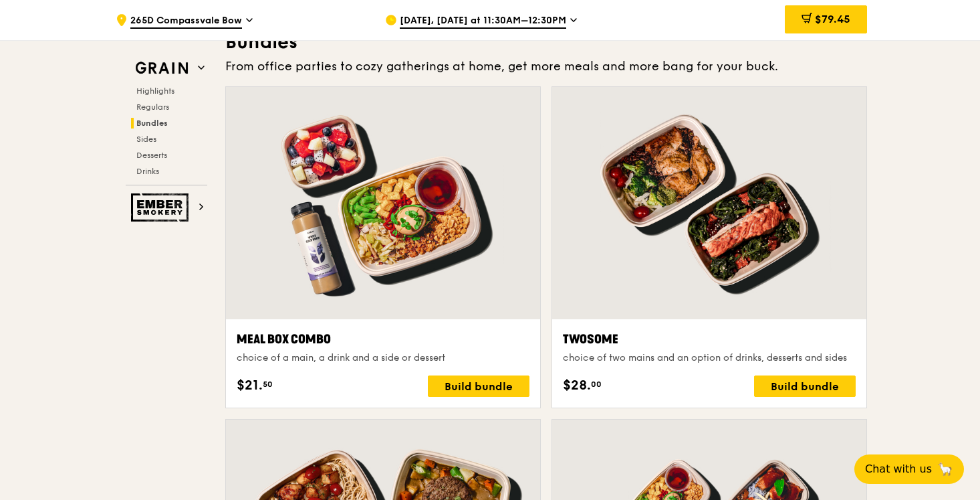  What do you see at coordinates (148, 171) in the screenshot?
I see `span: Drinks` at bounding box center [148, 171].